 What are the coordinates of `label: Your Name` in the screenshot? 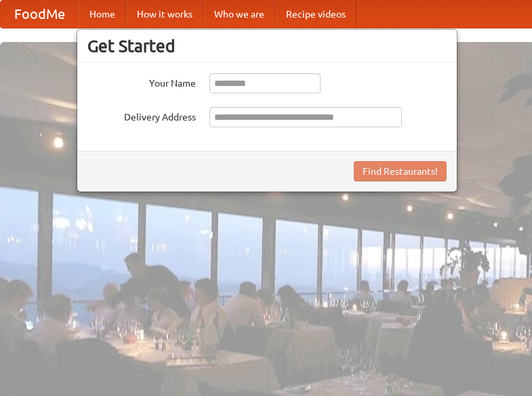 It's located at (141, 81).